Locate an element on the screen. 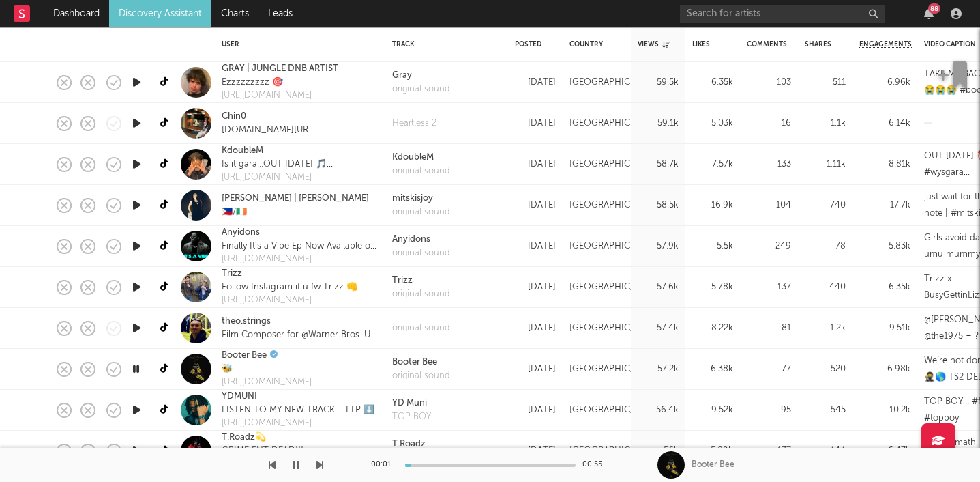 This screenshot has height=482, width=980. div: mitskisjoy is located at coordinates (421, 199).